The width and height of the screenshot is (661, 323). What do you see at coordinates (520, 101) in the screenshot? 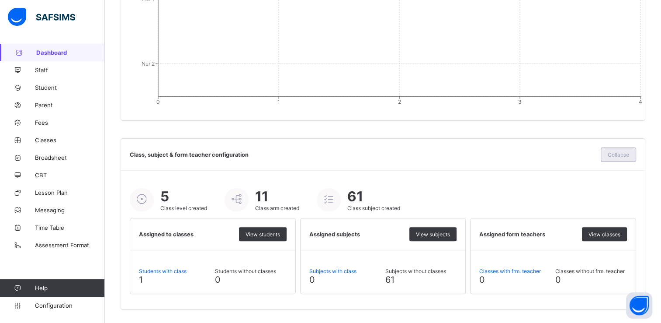
I see `tspan: 3` at bounding box center [520, 101].